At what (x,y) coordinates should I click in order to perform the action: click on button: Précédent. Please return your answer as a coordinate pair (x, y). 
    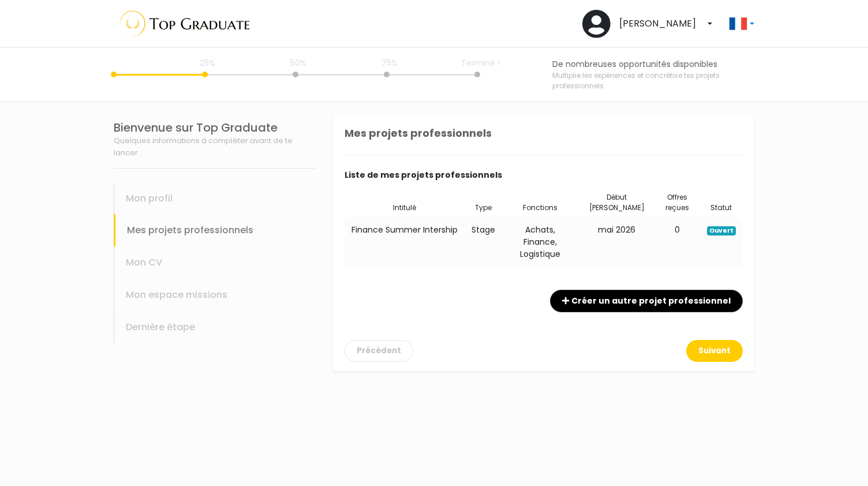
    Looking at the image, I should click on (379, 351).